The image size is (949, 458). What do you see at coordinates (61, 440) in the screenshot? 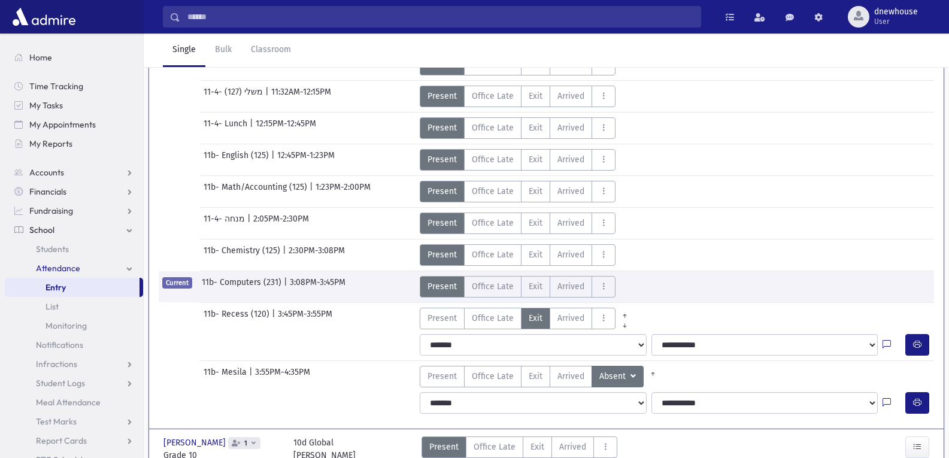
I see `span: Report Cards` at bounding box center [61, 440].